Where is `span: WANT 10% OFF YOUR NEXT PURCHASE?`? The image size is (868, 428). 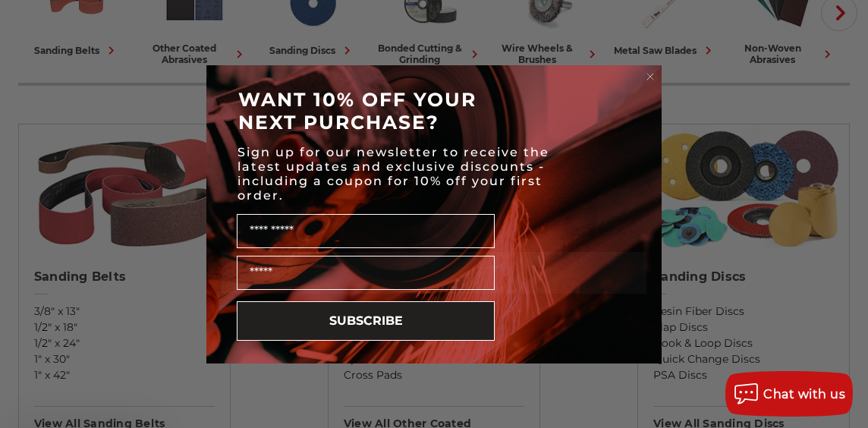
span: WANT 10% OFF YOUR NEXT PURCHASE? is located at coordinates (357, 111).